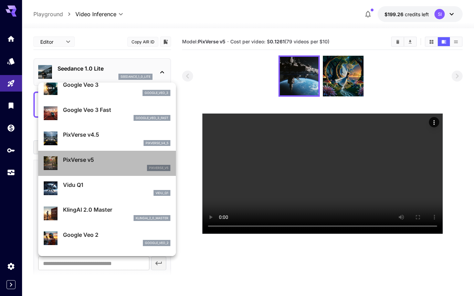 This screenshot has height=296, width=474. What do you see at coordinates (157, 143) in the screenshot?
I see `p: pixverse_v4_5` at bounding box center [157, 143].